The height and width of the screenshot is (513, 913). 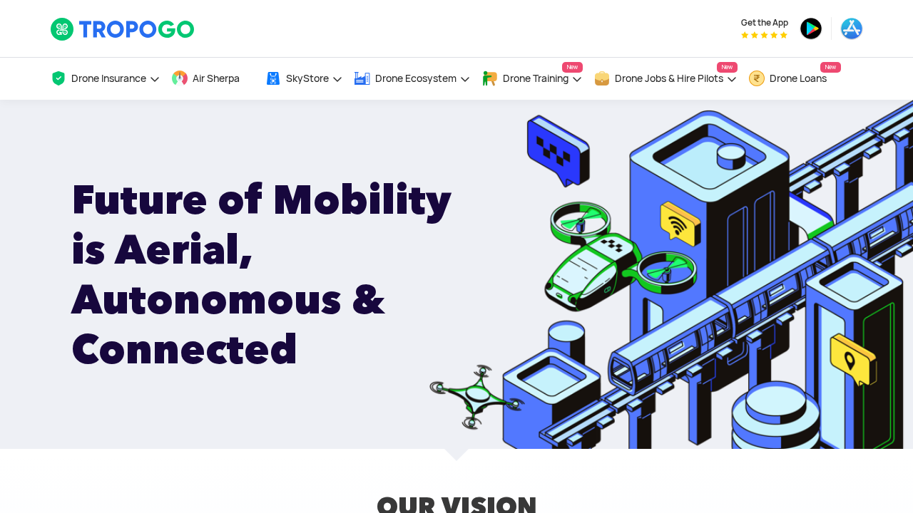 What do you see at coordinates (532, 78) in the screenshot?
I see `a: Drone TrainingNew` at bounding box center [532, 78].